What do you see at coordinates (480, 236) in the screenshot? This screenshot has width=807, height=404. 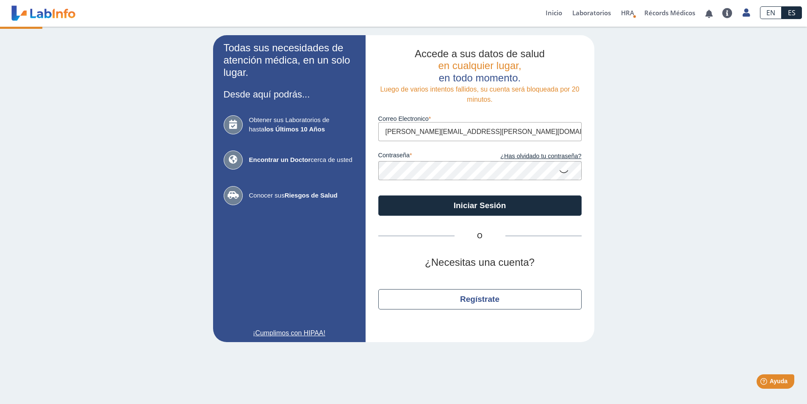 I see `span: O` at bounding box center [480, 236].